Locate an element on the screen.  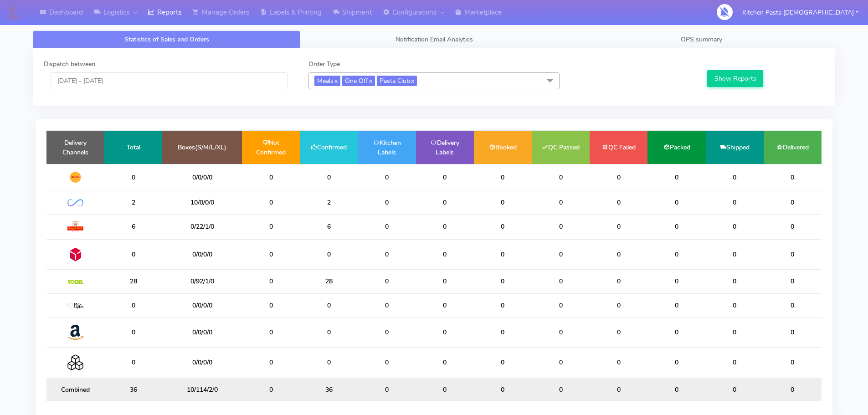
td: Shipped is located at coordinates (735, 147).